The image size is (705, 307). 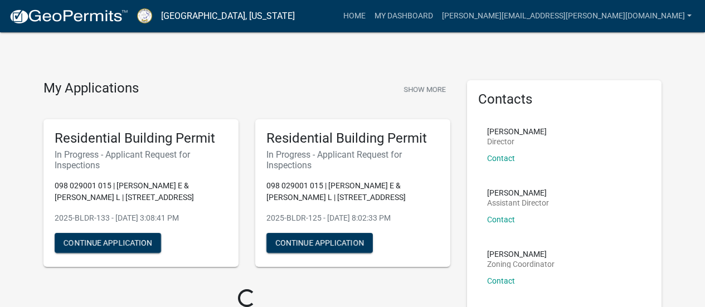 I want to click on h4: My Applications, so click(x=91, y=89).